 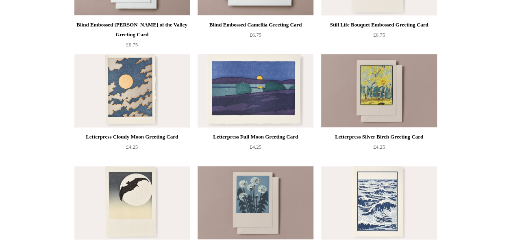 What do you see at coordinates (132, 203) in the screenshot?
I see `a: Letterpress Moon Bat Greeting Card Letterpress Moon Bat Greeting Card` at bounding box center [132, 203].